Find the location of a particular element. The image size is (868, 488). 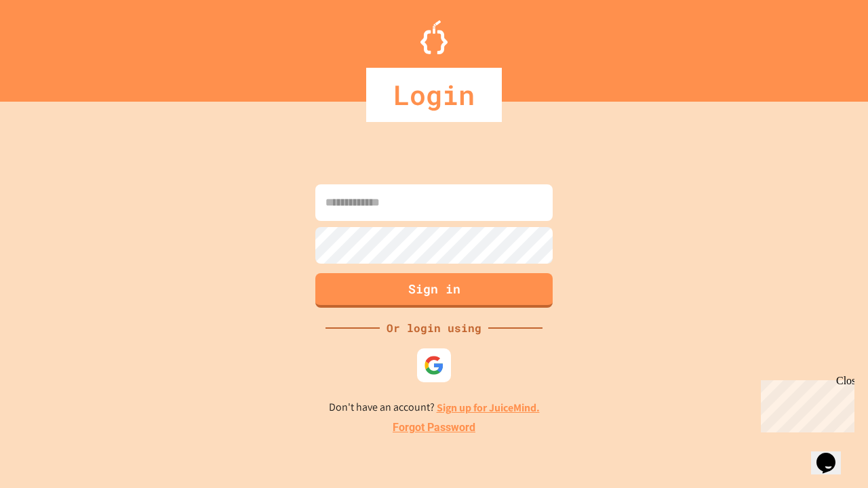

img: Logo.svg is located at coordinates (434, 37).